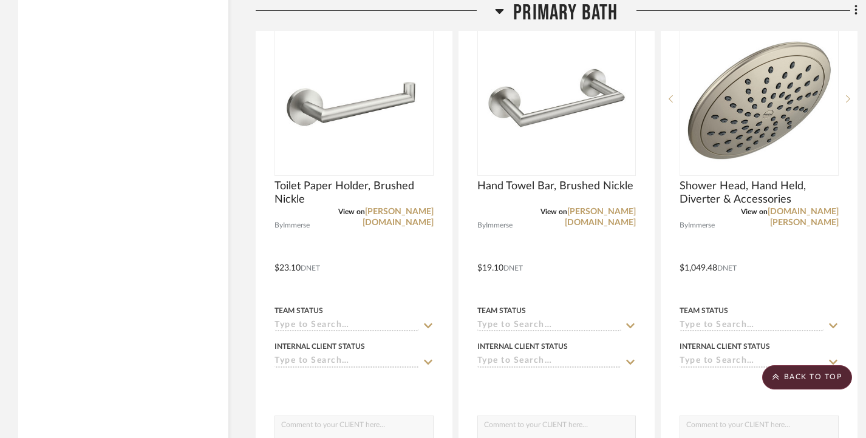  Describe the element at coordinates (354, 99) in the screenshot. I see `img: Toilet Paper Holder, Brushed Nickle` at that location.